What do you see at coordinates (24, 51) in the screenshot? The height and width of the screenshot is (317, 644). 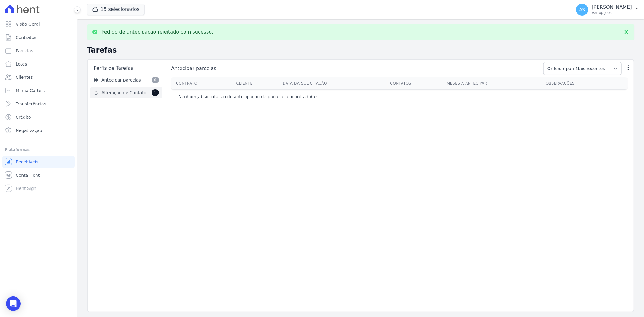 I see `span: Parcelas` at bounding box center [24, 51].